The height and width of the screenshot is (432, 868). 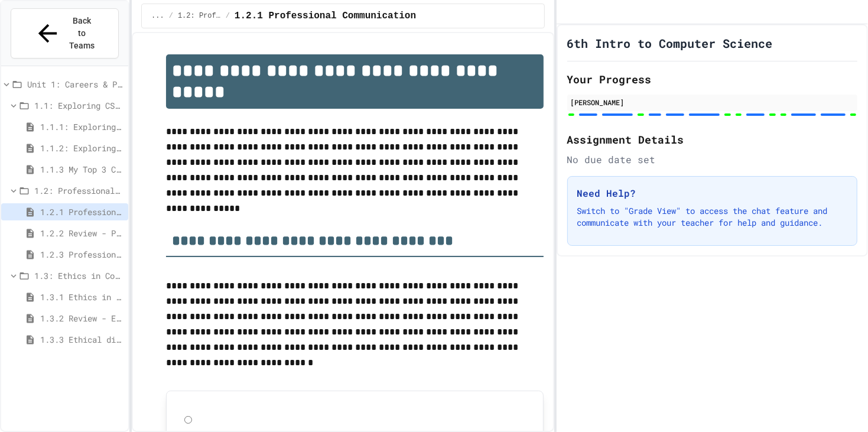 I want to click on span: 1.2.3 Professional Communication Challenge, so click(x=82, y=254).